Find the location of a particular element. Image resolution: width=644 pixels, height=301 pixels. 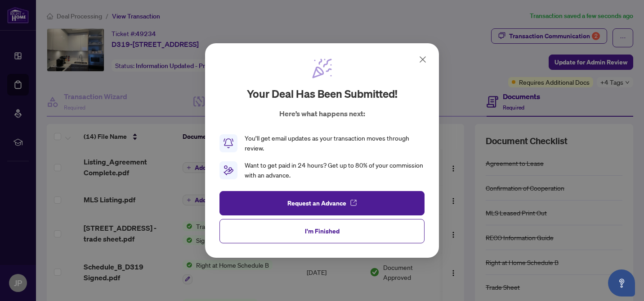

p: Here’s what happens next: is located at coordinates (322, 113).